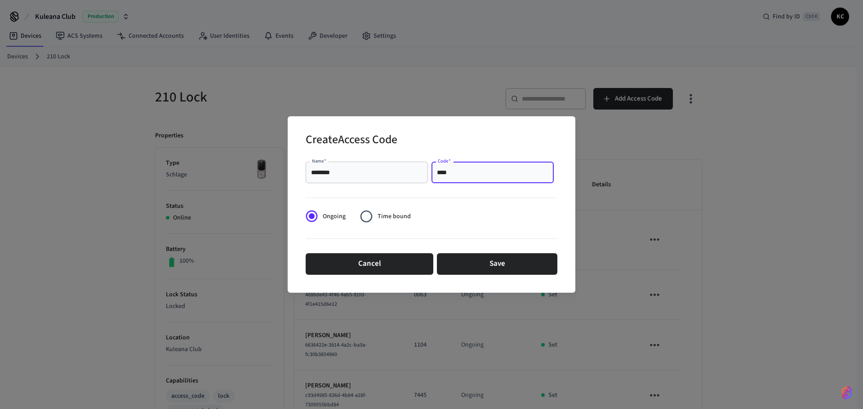 The image size is (863, 409). What do you see at coordinates (369, 264) in the screenshot?
I see `button: Cancel` at bounding box center [369, 264].